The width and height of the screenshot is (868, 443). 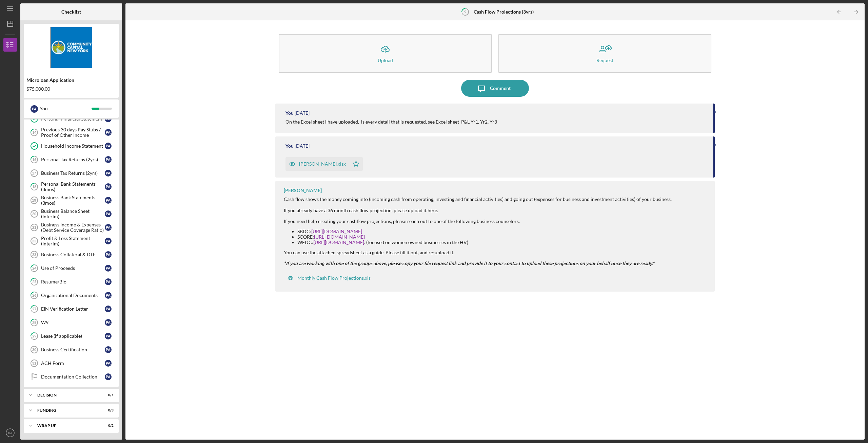 I want to click on div: ACH Form, so click(x=73, y=363).